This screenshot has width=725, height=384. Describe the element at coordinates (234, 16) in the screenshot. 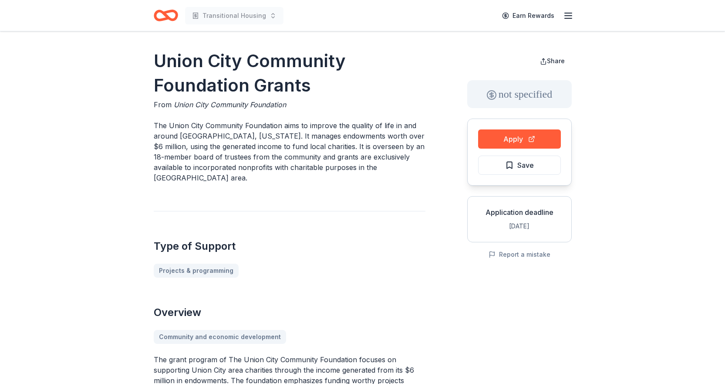

I see `span: Transitional Housing` at that location.